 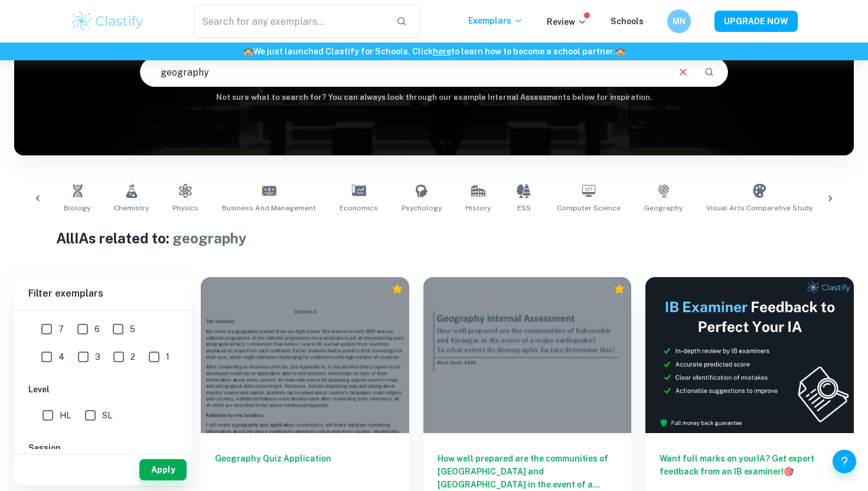 What do you see at coordinates (168, 357) in the screenshot?
I see `span: 1` at bounding box center [168, 357].